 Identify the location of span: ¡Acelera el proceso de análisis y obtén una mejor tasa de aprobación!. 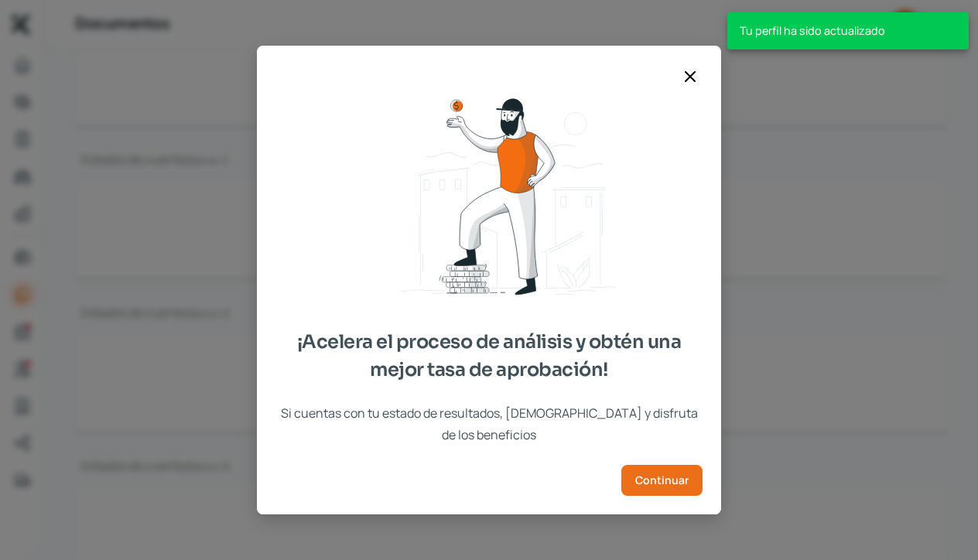
(489, 356).